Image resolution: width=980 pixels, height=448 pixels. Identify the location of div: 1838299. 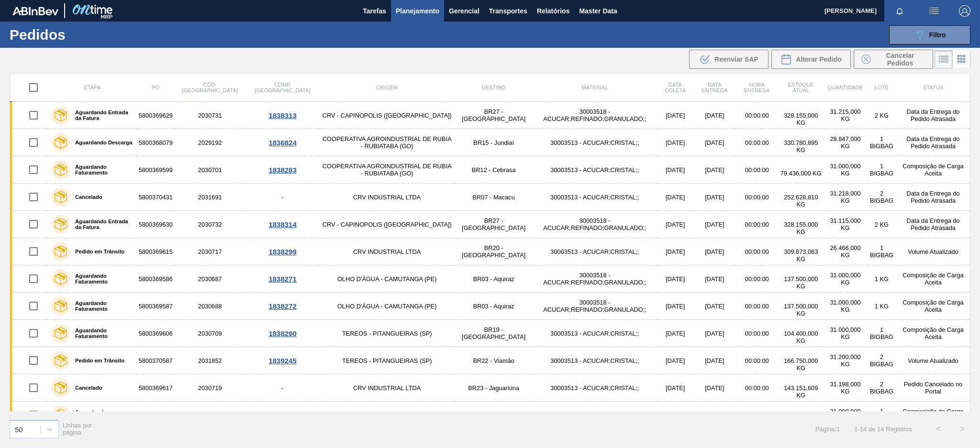
(283, 251).